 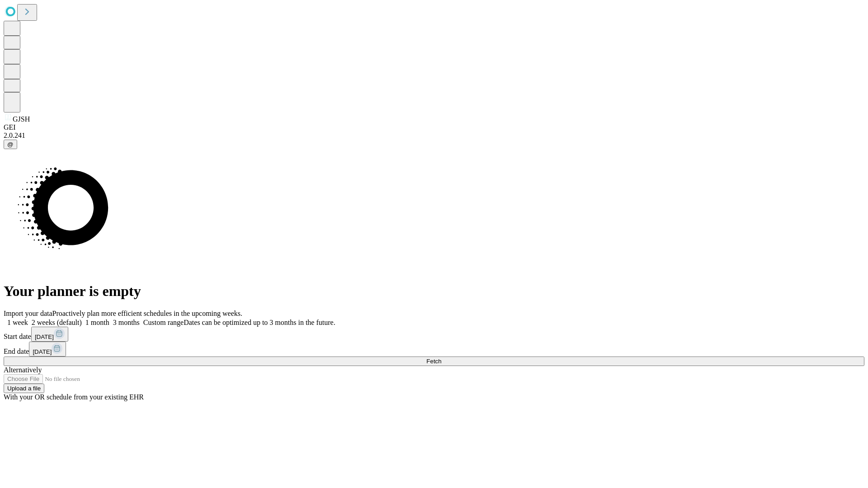 I want to click on span: 2 weeks (default), so click(x=57, y=322).